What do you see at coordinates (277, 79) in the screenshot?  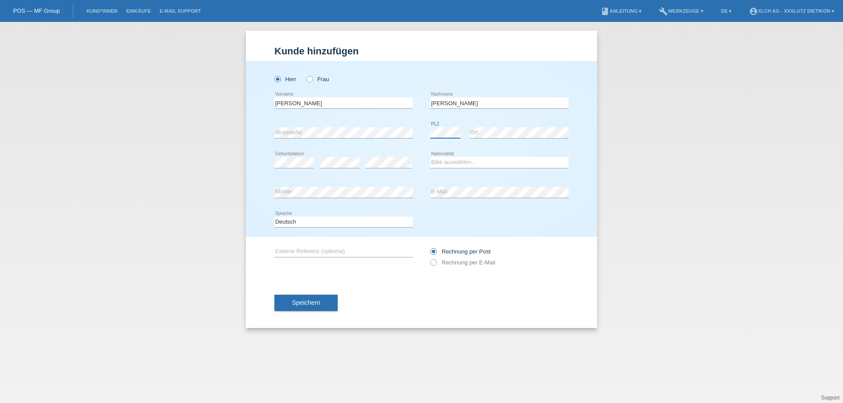 I see `input: Herr` at bounding box center [277, 79].